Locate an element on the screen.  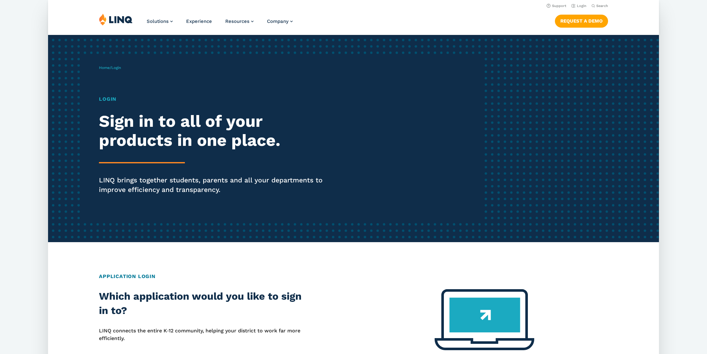
img: LINQ | K‑12 Software is located at coordinates (116, 19).